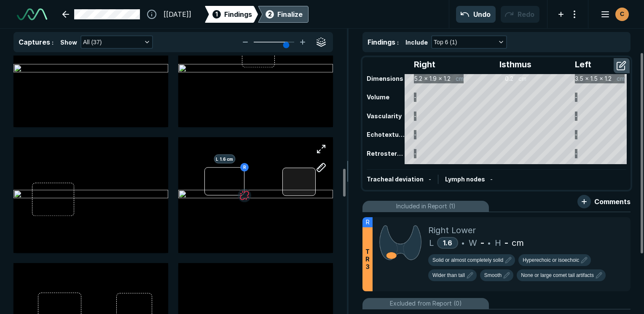 Image resolution: width=644 pixels, height=314 pixels. Describe the element at coordinates (431, 243) in the screenshot. I see `span: L` at that location.